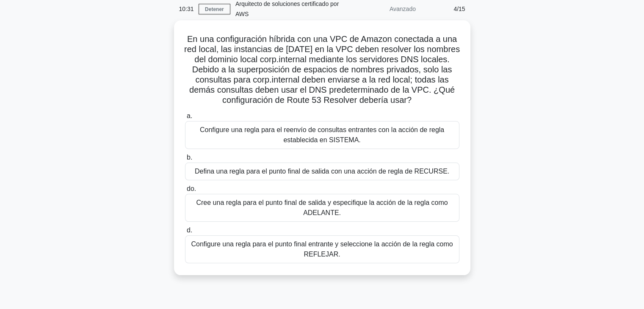  What do you see at coordinates (322, 69) in the screenshot?
I see `font: En una configuración híbrida con una VPC de Amazon conectada a una red local, las instancias de [...` at bounding box center [322, 69].